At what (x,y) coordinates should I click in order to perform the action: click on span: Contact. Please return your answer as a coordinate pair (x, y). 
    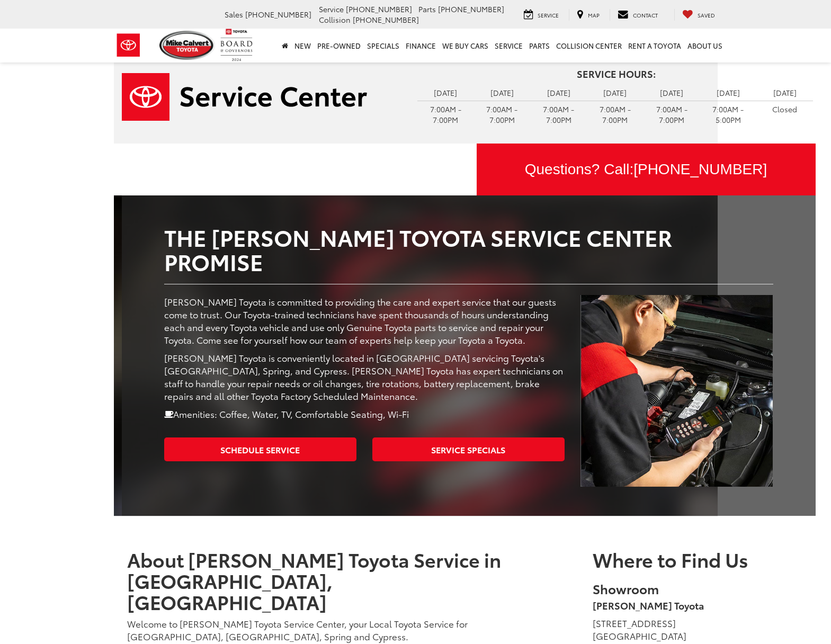
    Looking at the image, I should click on (645, 15).